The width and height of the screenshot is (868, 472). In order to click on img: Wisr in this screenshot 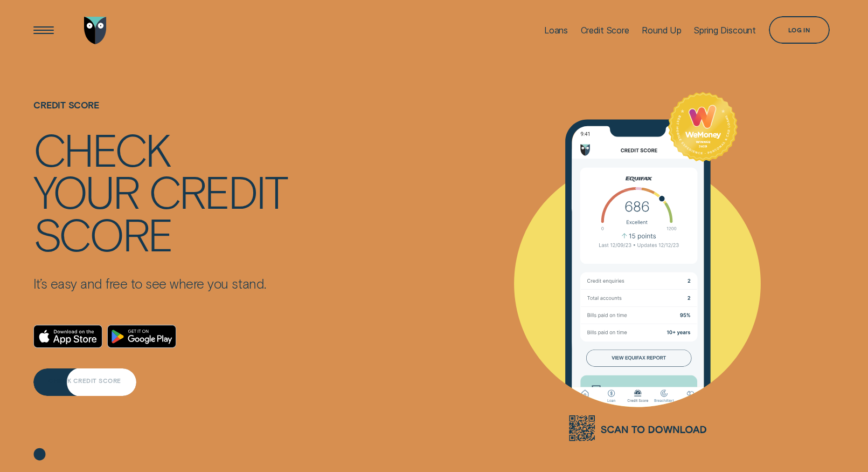, I will do `click(96, 30)`.